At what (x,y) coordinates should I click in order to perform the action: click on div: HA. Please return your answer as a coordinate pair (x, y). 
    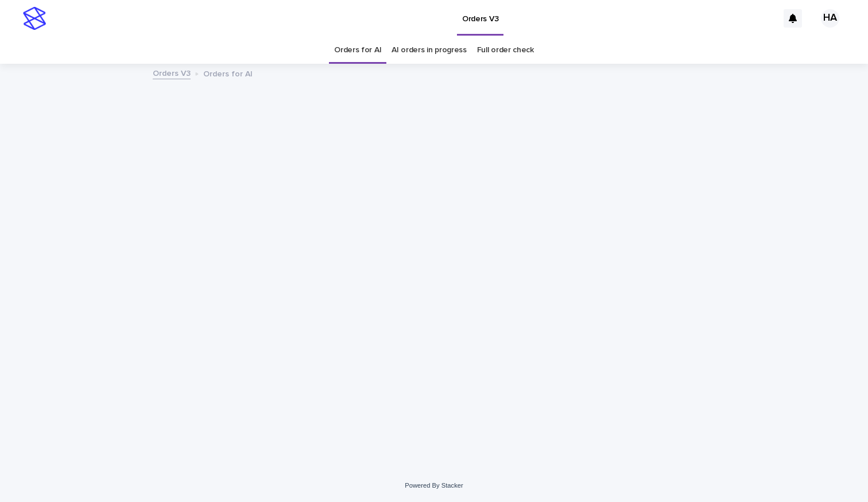
    Looking at the image, I should click on (830, 18).